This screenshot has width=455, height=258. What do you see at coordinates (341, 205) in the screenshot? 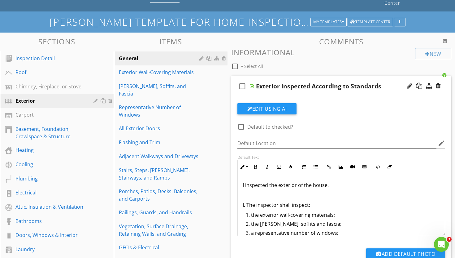
I see `p: I. The inspector shall inspect:` at bounding box center [341, 205].